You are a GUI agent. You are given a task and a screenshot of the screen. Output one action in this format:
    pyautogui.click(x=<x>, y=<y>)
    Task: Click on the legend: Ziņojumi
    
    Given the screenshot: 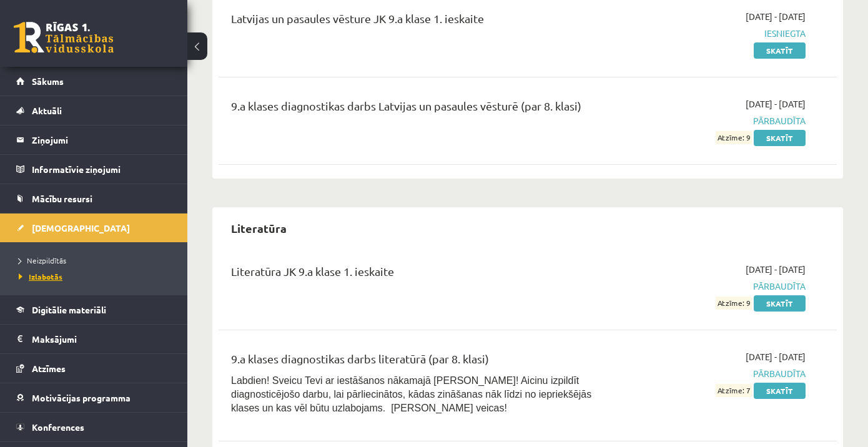 What is the action you would take?
    pyautogui.click(x=102, y=139)
    